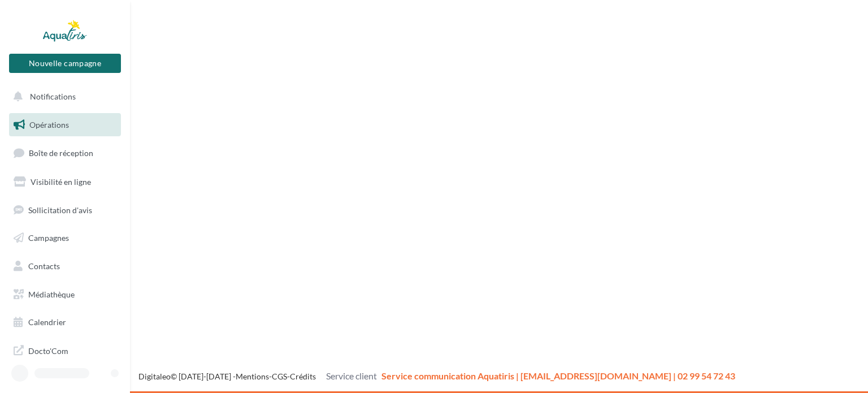 The height and width of the screenshot is (393, 868). What do you see at coordinates (252, 376) in the screenshot?
I see `a: Mentions` at bounding box center [252, 376].